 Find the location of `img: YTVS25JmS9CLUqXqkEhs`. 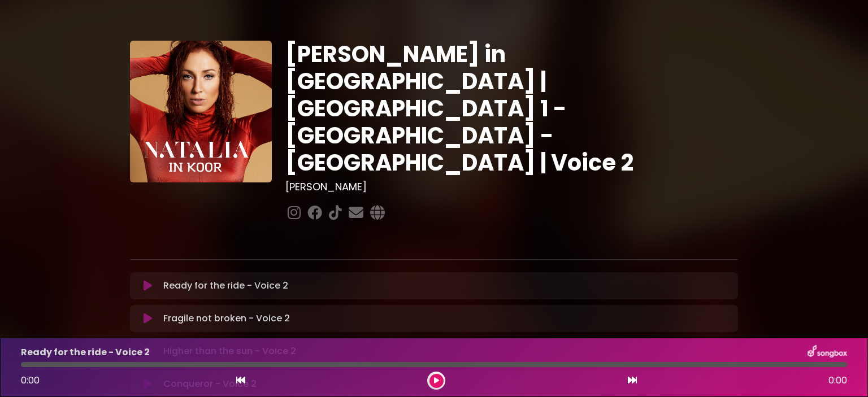

img: YTVS25JmS9CLUqXqkEhs is located at coordinates (201, 111).